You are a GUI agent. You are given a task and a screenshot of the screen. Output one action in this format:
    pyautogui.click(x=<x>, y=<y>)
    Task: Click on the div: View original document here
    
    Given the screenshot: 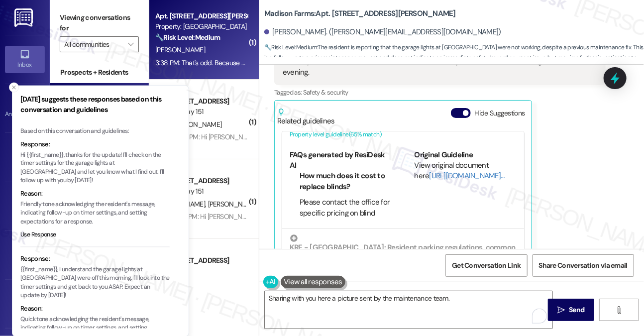 What is the action you would take?
    pyautogui.click(x=466, y=171)
    